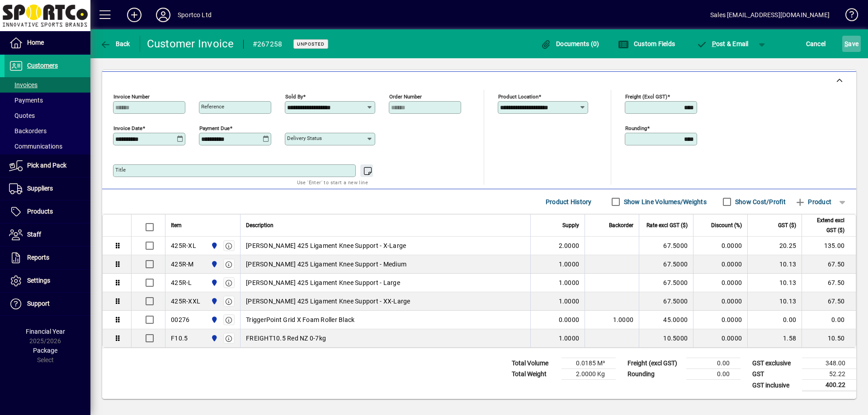 This screenshot has height=415, width=868. I want to click on a: Reports, so click(48, 258).